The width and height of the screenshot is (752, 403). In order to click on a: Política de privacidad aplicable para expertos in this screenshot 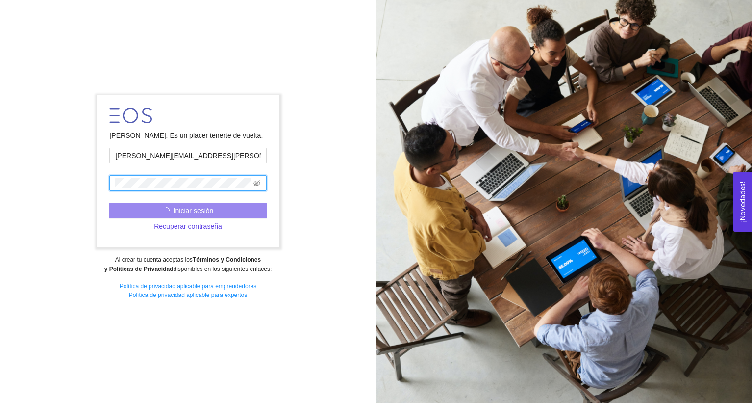, I will do `click(188, 295)`.